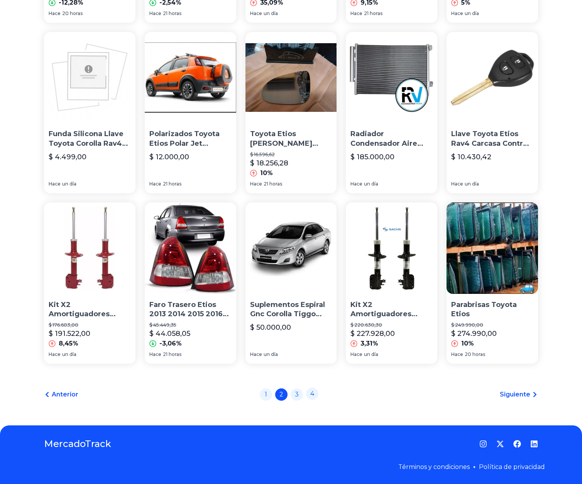  I want to click on a: Siguiente, so click(518, 395).